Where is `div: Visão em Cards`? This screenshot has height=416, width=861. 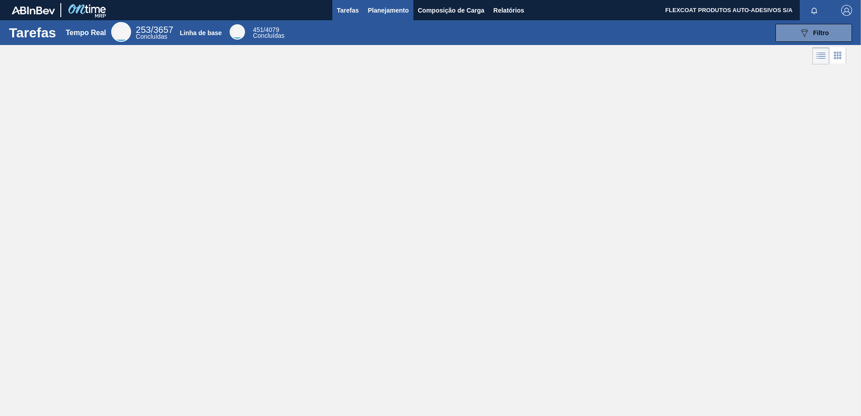
div: Visão em Cards is located at coordinates (838, 56).